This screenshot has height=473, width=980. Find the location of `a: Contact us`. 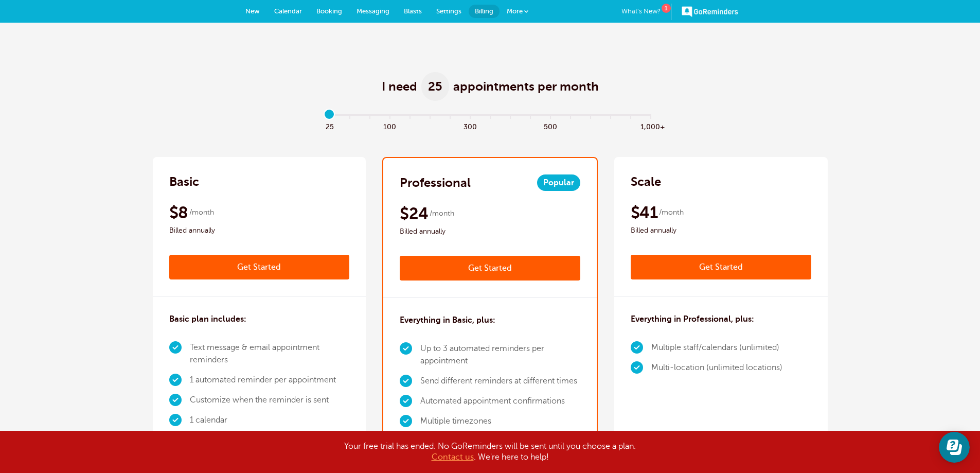

a: Contact us is located at coordinates (453, 457).